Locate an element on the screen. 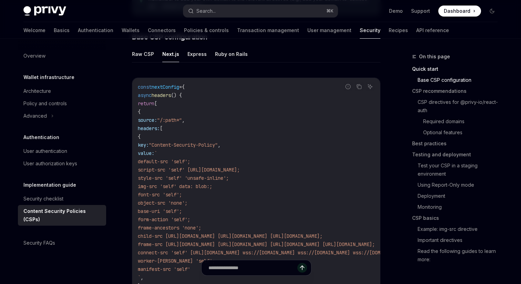 This screenshot has height=284, width=521. span: Dashboard is located at coordinates (457, 11).